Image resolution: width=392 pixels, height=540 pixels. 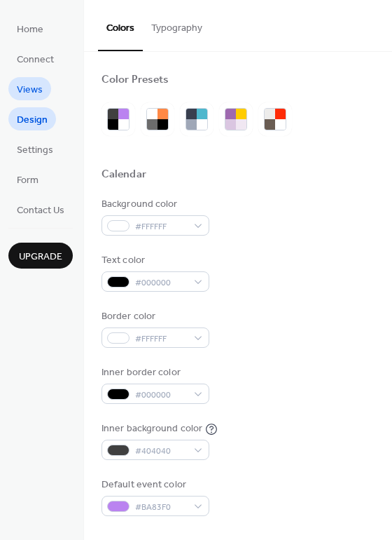 I want to click on span: Contact Us, so click(x=40, y=210).